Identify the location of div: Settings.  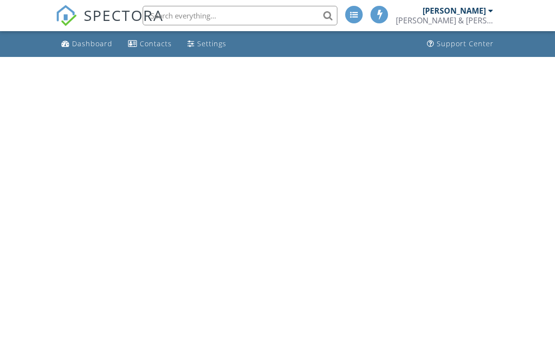
(212, 43).